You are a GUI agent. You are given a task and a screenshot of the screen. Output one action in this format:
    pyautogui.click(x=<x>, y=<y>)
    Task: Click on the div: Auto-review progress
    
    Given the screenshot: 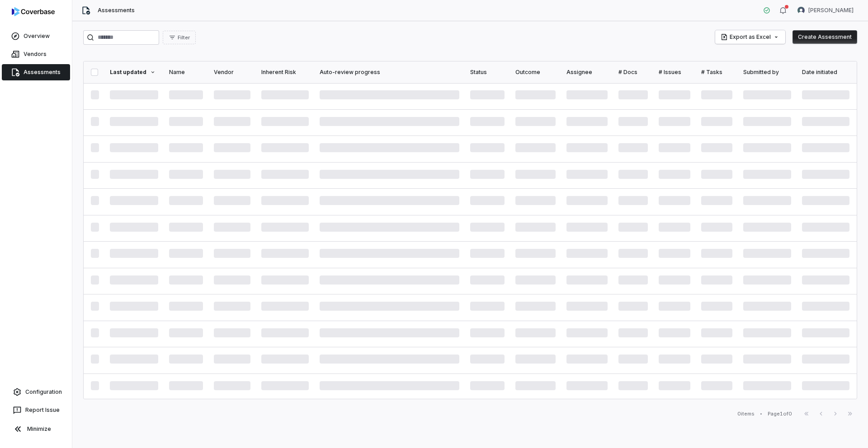 What is the action you would take?
    pyautogui.click(x=389, y=72)
    